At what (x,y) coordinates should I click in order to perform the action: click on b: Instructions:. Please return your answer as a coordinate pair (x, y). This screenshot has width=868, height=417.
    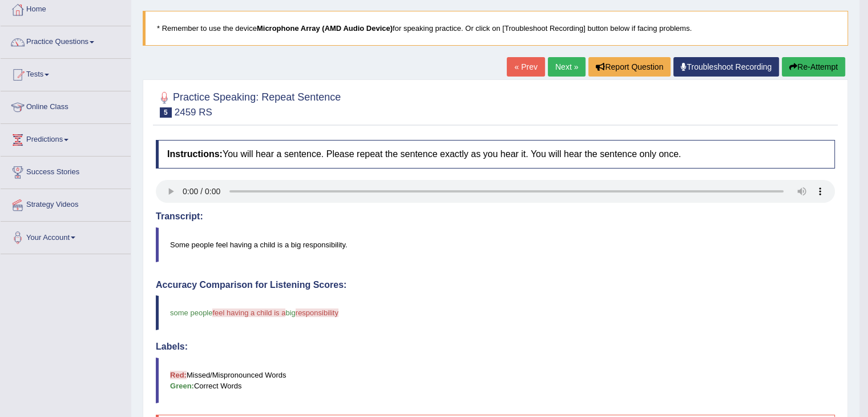
    Looking at the image, I should click on (194, 153).